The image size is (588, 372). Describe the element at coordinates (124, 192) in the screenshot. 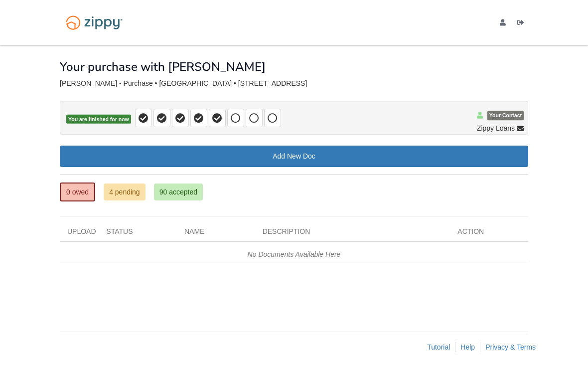

I see `a: 4 pending` at that location.